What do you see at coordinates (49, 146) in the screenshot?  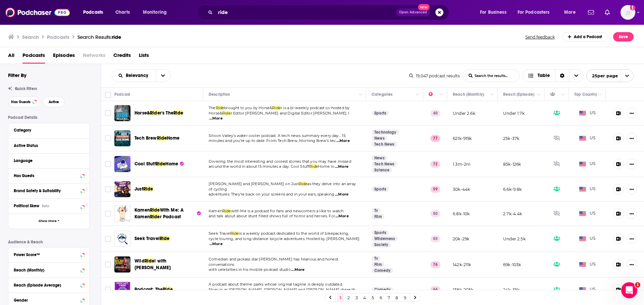 I see `button: Active Status` at bounding box center [49, 146].